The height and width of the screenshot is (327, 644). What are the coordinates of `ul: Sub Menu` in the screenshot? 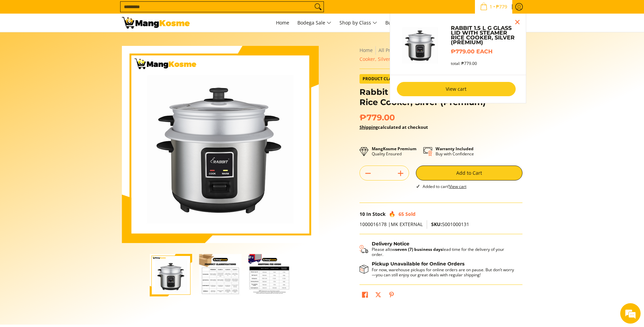 It's located at (458, 58).